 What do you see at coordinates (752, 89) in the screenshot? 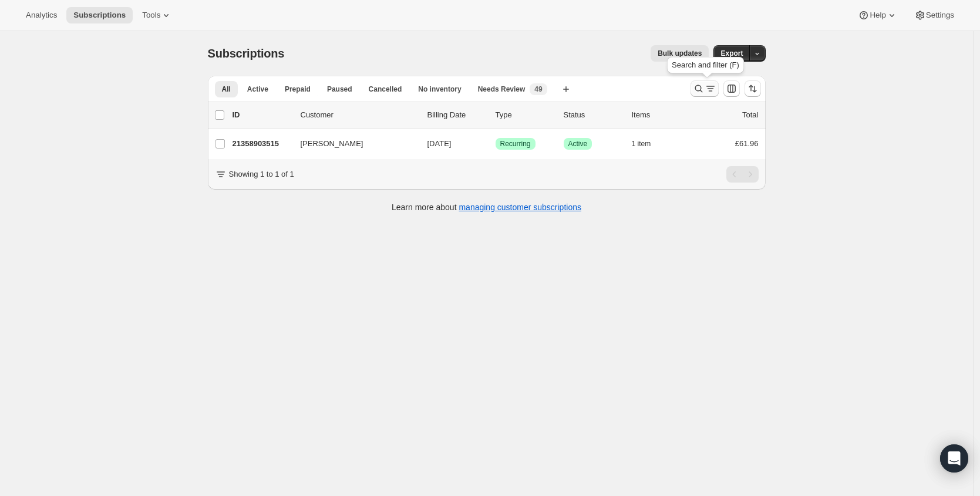
I see `button: Sort the results` at bounding box center [752, 89].